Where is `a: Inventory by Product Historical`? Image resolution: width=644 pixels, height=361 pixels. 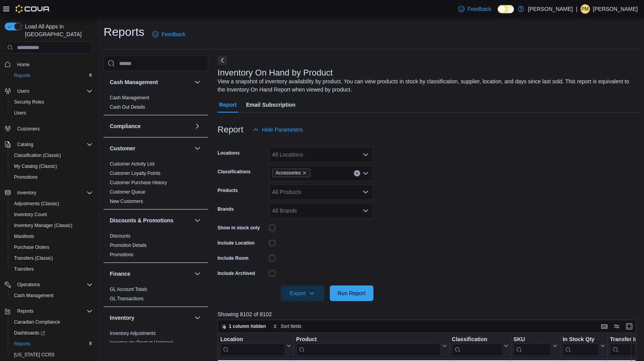 a: Inventory by Product Historical is located at coordinates (141, 342).